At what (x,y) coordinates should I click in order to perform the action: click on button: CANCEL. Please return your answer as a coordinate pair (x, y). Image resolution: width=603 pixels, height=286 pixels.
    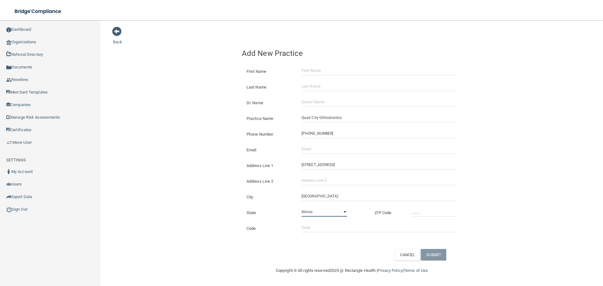
    Looking at the image, I should click on (407, 255).